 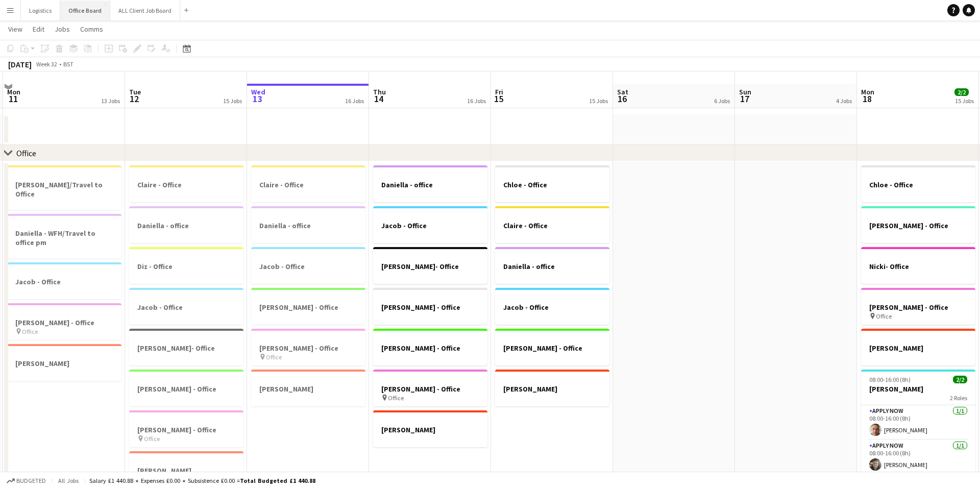 I want to click on span: 12, so click(x=134, y=98).